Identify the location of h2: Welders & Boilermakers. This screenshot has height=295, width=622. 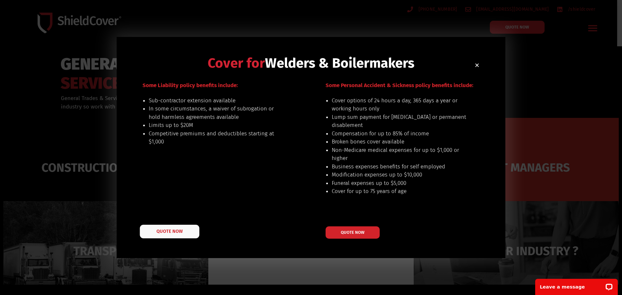
(311, 63).